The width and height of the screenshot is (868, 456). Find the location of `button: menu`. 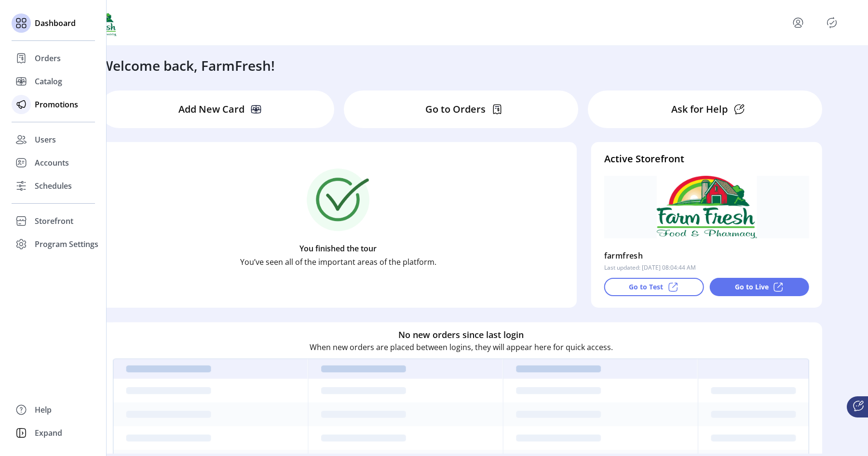

button: menu is located at coordinates (798, 23).